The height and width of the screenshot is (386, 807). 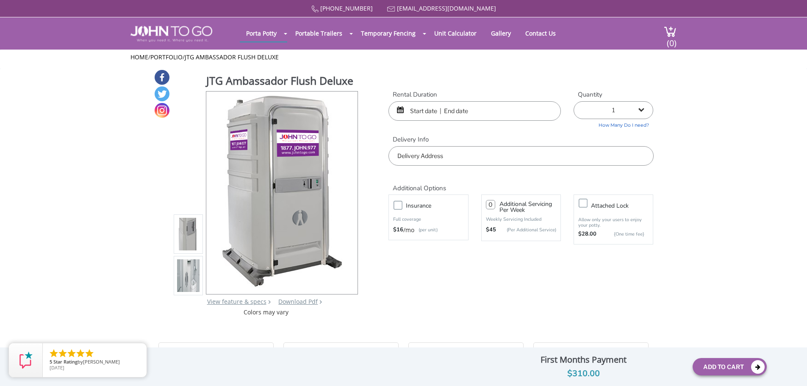 What do you see at coordinates (475, 111) in the screenshot?
I see `input: Start date | End date` at bounding box center [475, 111].